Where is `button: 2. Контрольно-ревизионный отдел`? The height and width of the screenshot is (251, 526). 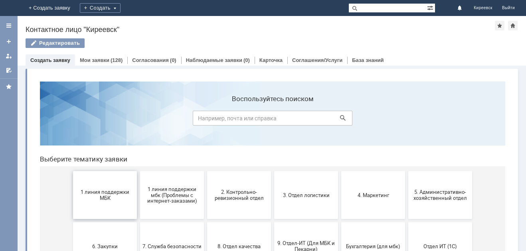 button: 2. Контрольно-ревизионный отдел is located at coordinates (206, 120).